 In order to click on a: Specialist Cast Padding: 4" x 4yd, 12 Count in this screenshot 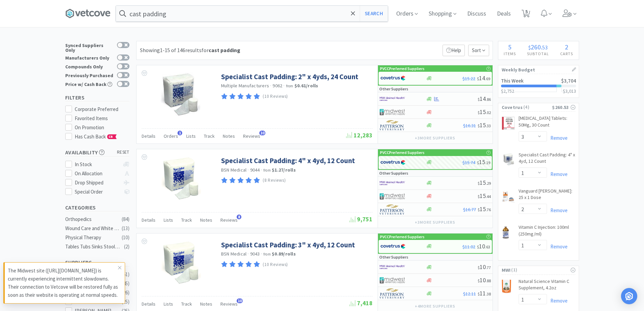, I will do `click(288, 160)`.